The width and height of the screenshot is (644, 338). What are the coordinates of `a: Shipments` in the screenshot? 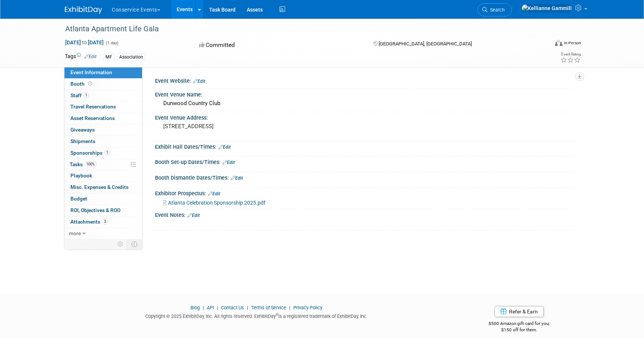 It's located at (103, 141).